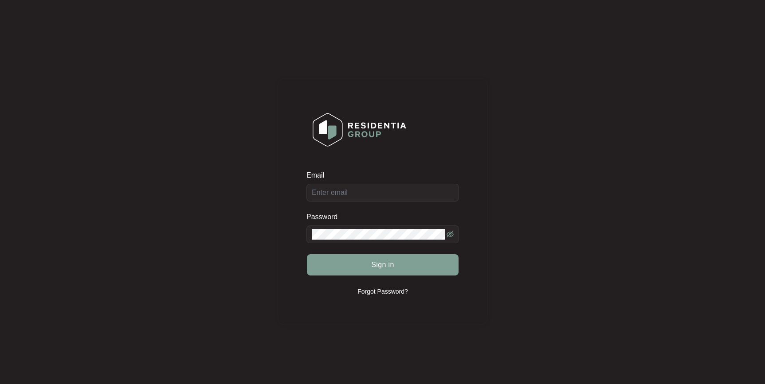 This screenshot has height=384, width=765. Describe the element at coordinates (359, 130) in the screenshot. I see `img: Login Logo` at that location.